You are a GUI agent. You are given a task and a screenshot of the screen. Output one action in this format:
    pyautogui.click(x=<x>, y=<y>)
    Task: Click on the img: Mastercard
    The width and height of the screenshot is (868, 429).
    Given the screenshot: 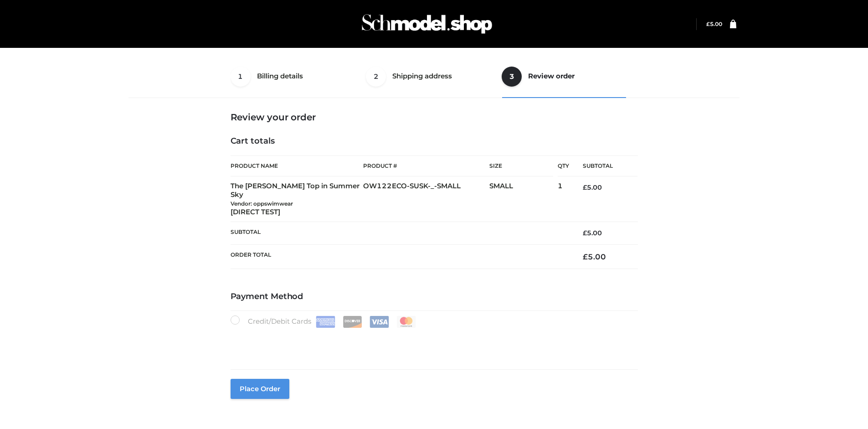 What is the action you would take?
    pyautogui.click(x=406, y=322)
    